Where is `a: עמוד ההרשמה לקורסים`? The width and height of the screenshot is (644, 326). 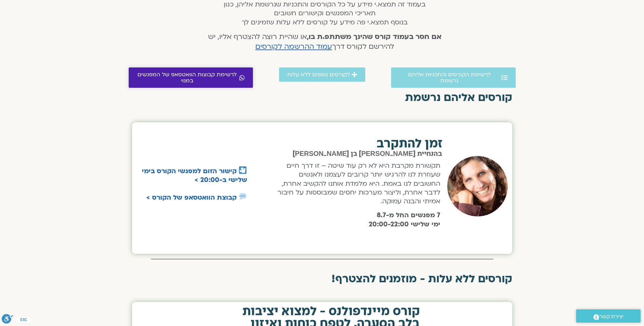 a: עמוד ההרשמה לקורסים is located at coordinates (293, 46).